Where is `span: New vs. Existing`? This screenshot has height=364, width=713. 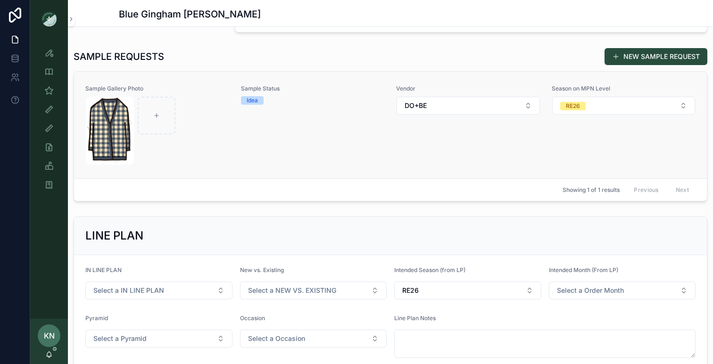 span: New vs. Existing is located at coordinates (262, 270).